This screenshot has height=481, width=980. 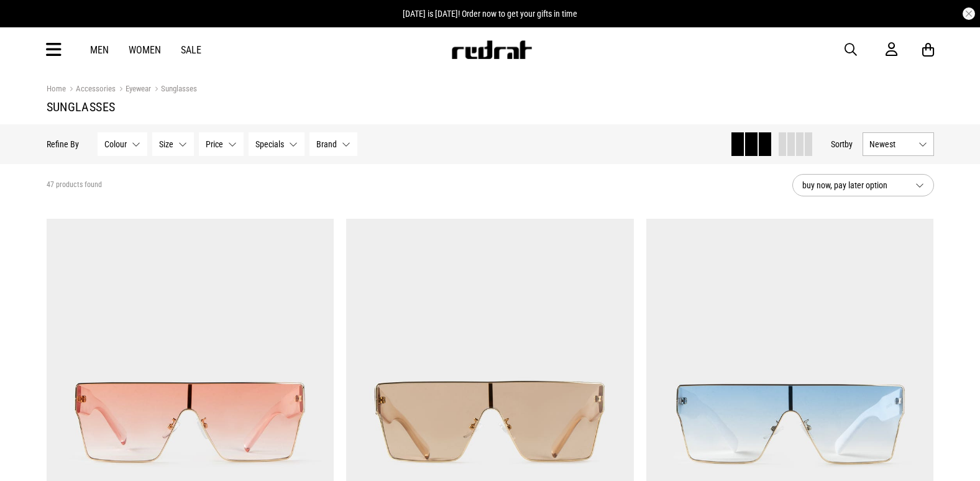 I want to click on h1: Sunglasses, so click(x=491, y=107).